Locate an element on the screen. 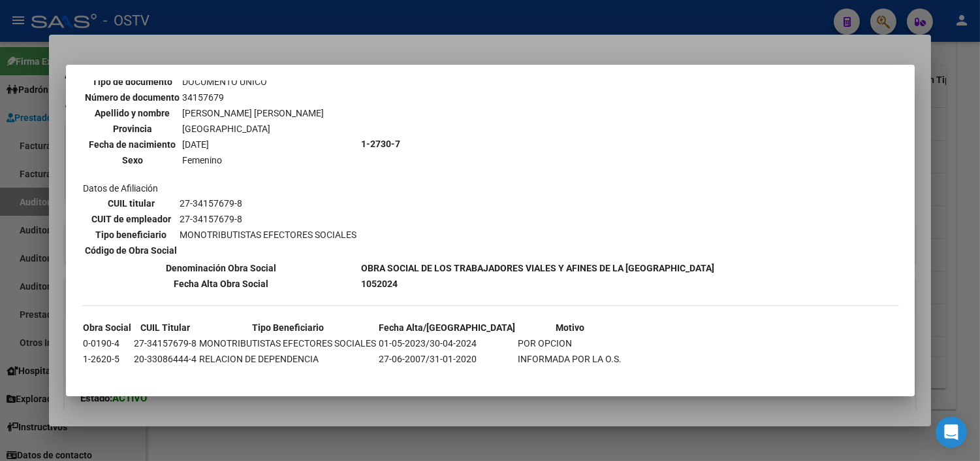 This screenshot has width=980, height=461. th: Tipo de documento is located at coordinates (132, 82).